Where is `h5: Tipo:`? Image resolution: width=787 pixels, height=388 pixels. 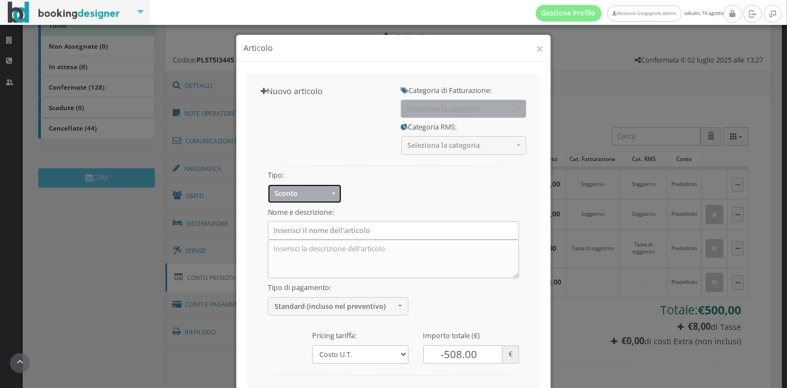 h5: Tipo: is located at coordinates (304, 175).